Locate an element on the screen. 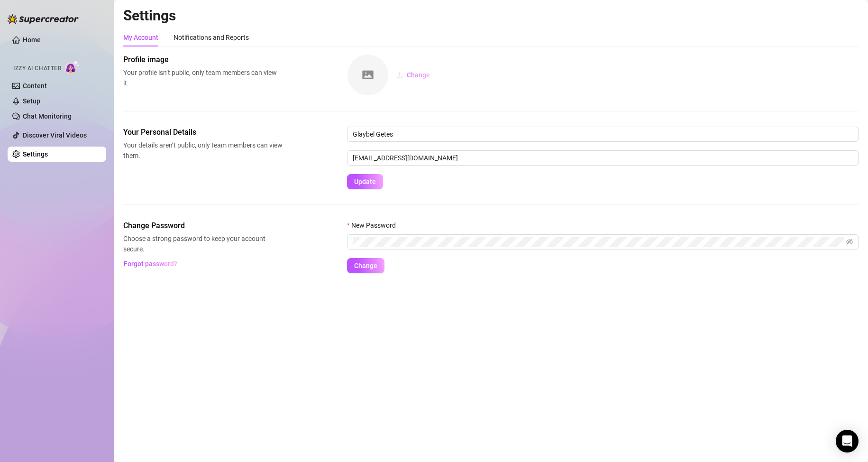 The height and width of the screenshot is (462, 868). button: Forgot password? is located at coordinates (151, 263).